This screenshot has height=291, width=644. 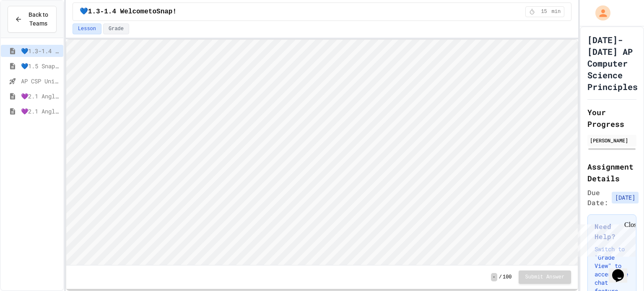 What do you see at coordinates (599, 13) in the screenshot?
I see `div: My Account` at bounding box center [599, 13].